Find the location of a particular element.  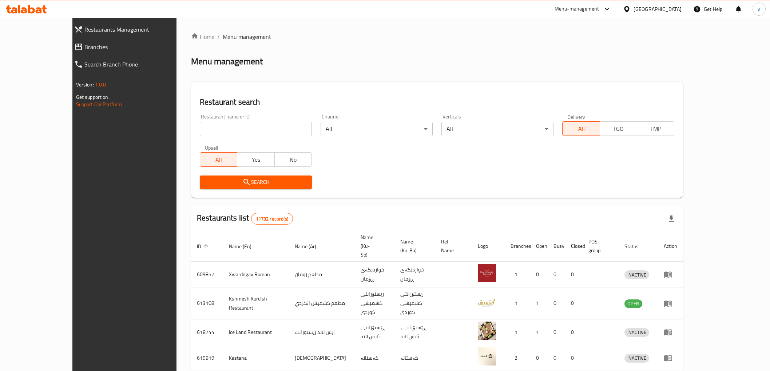

td: مطعم كشميش الكردي is located at coordinates (322, 304).